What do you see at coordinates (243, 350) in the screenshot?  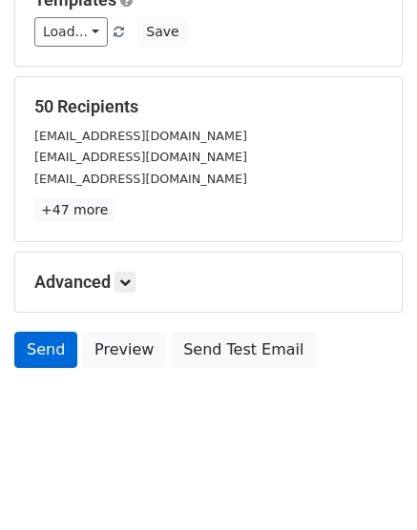 I see `a: Send Test Email` at bounding box center [243, 350].